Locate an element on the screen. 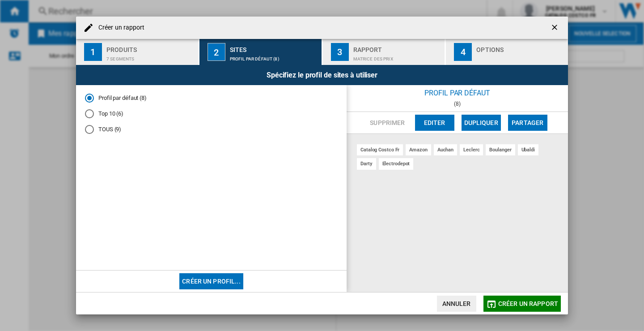 The width and height of the screenshot is (644, 331). div: 7 segments is located at coordinates (150, 56).